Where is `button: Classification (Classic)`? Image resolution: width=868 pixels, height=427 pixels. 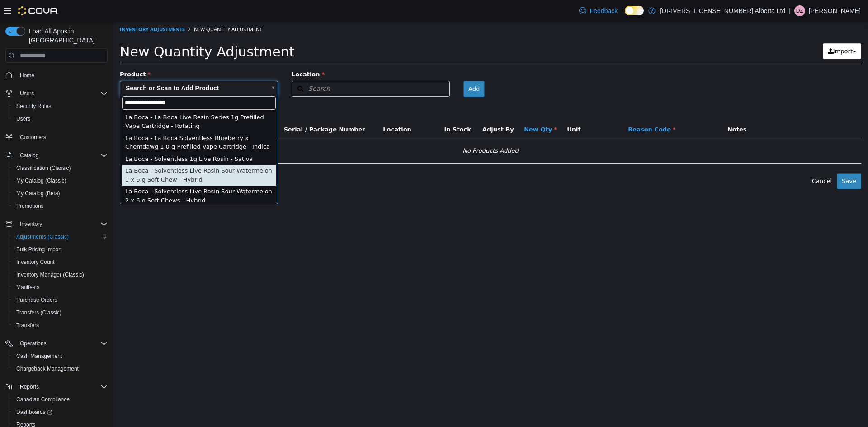
button: Classification (Classic) is located at coordinates (60, 169).